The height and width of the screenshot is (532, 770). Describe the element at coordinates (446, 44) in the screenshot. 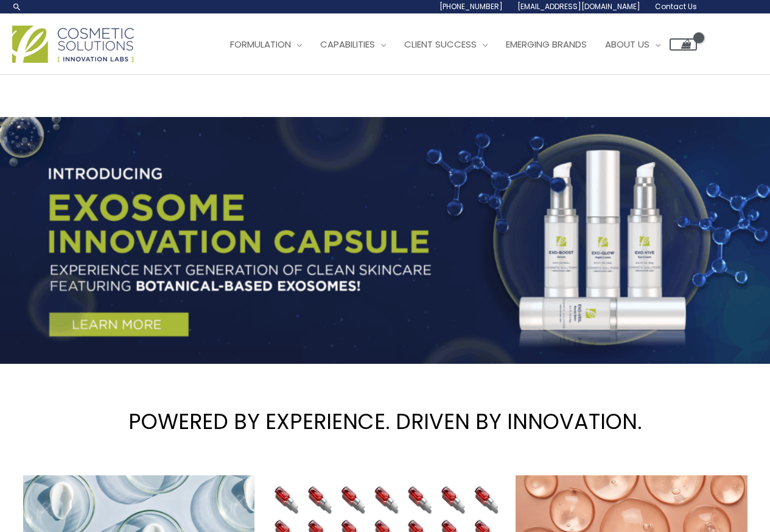

I see `a: Client Success` at that location.